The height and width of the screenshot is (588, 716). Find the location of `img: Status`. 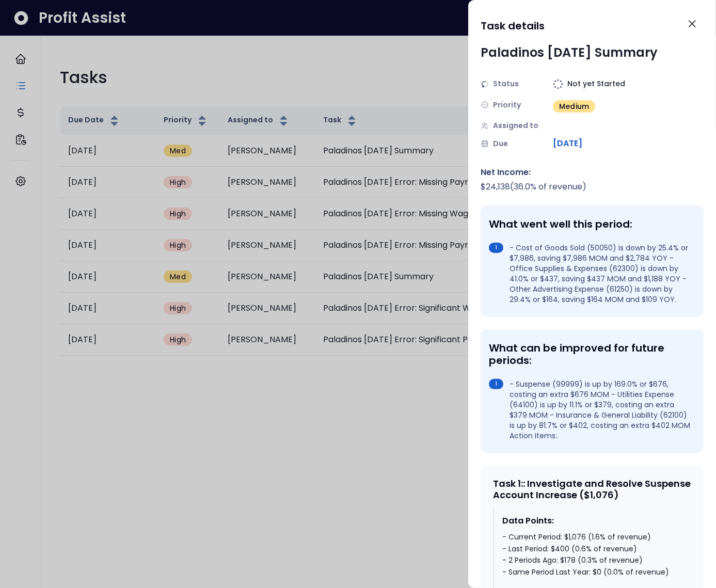

img: Status is located at coordinates (485, 84).